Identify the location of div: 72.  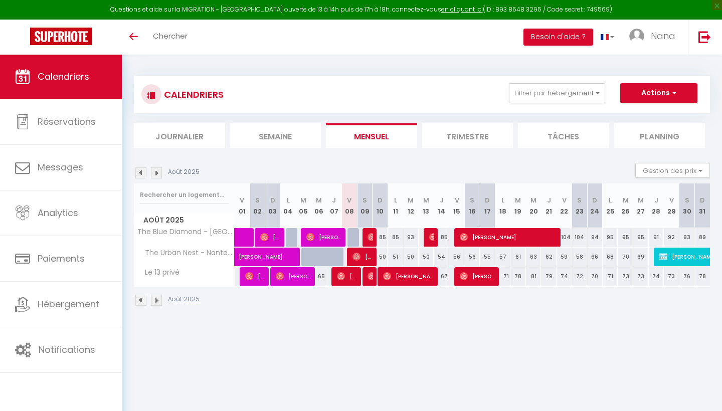
(580, 276).